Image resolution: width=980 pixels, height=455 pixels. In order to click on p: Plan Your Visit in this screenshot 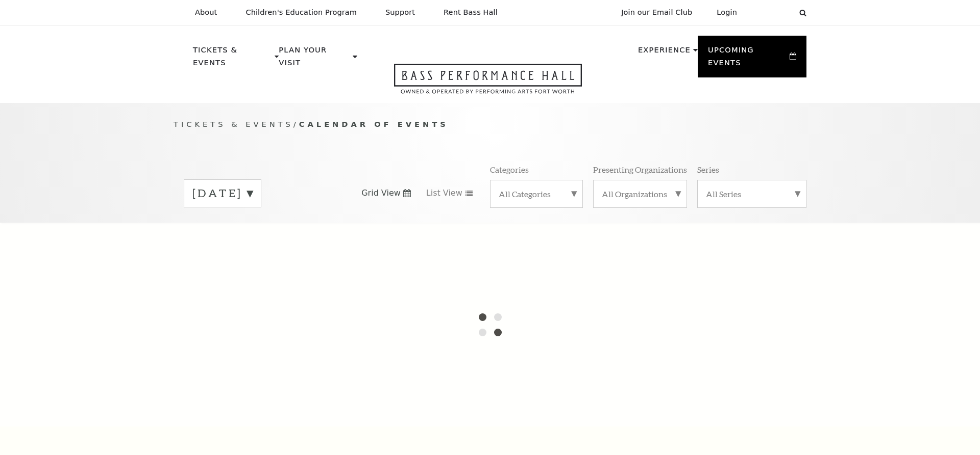, I will do `click(314, 59)`.